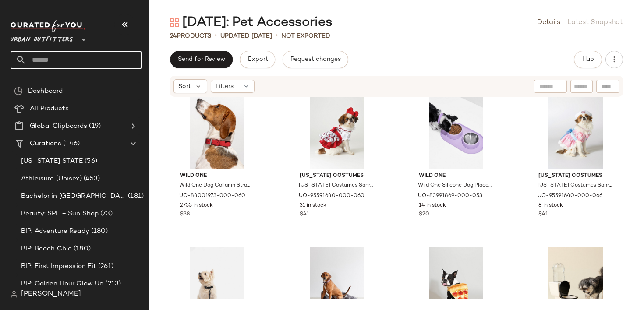 The image size is (644, 310). What do you see at coordinates (197, 206) in the screenshot?
I see `span: 2755 in stock` at bounding box center [197, 206].